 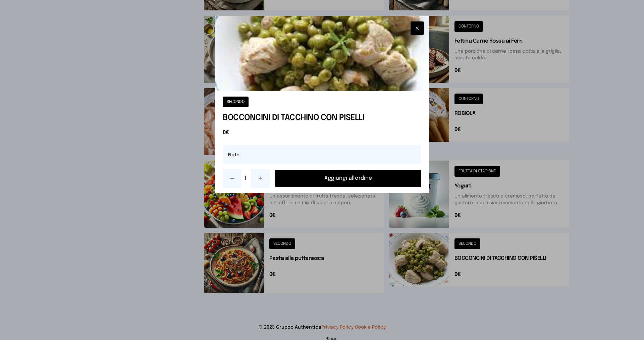 What do you see at coordinates (322, 133) in the screenshot?
I see `span: 0€` at bounding box center [322, 133].